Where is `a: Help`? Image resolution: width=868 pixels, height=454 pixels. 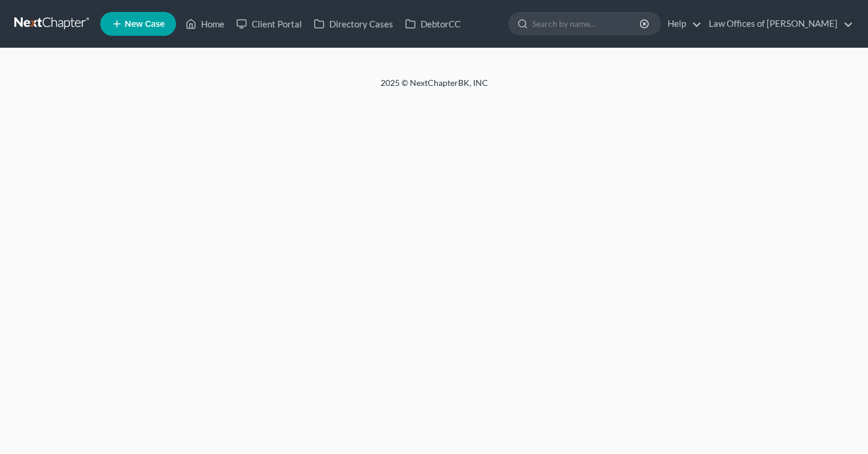 a: Help is located at coordinates (681, 24).